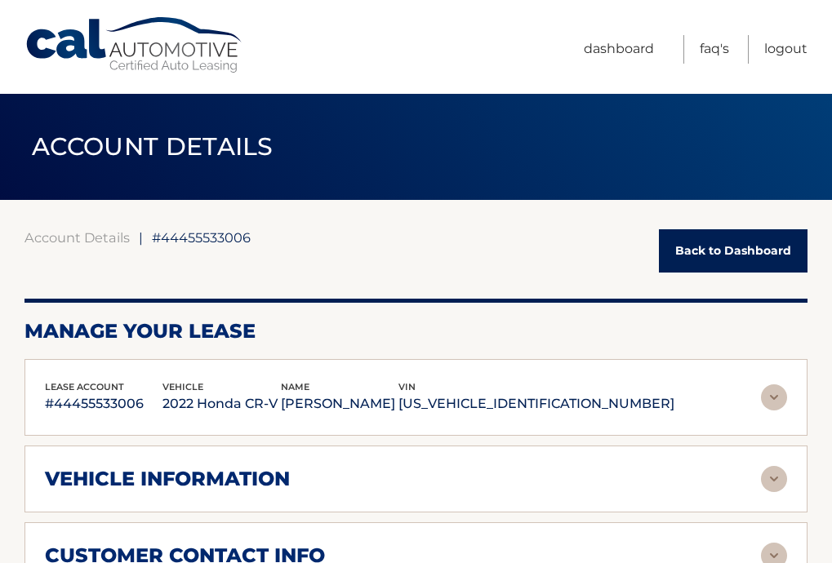 The image size is (832, 563). Describe the element at coordinates (201, 238) in the screenshot. I see `span: #44455533006` at that location.